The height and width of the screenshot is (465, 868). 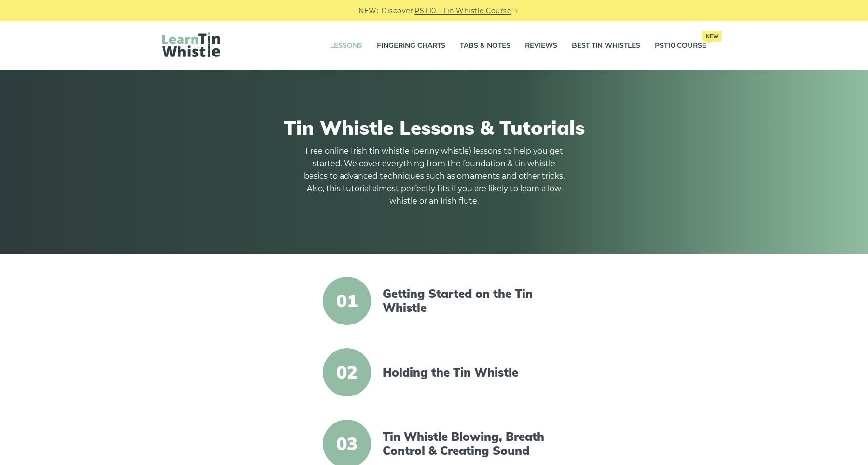 I want to click on p: Free online Irish tin whistle (penny whistle) lessons to help you get started. We cover everythin..., so click(x=434, y=176).